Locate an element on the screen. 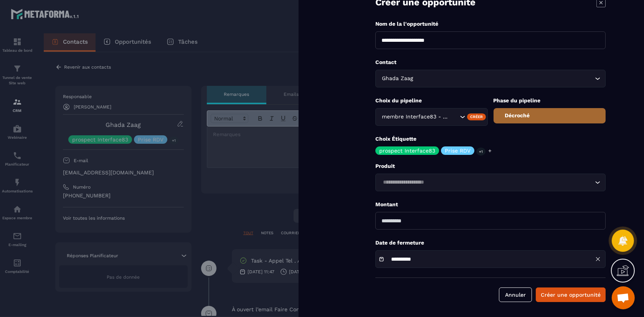 This screenshot has width=644, height=317. p: +1 is located at coordinates (481, 152).